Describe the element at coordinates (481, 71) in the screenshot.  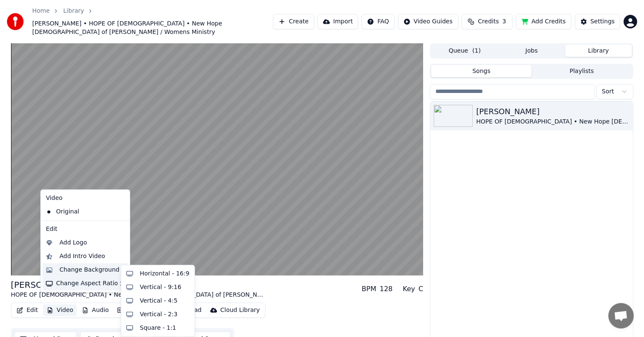
I see `button: Songs` at that location.